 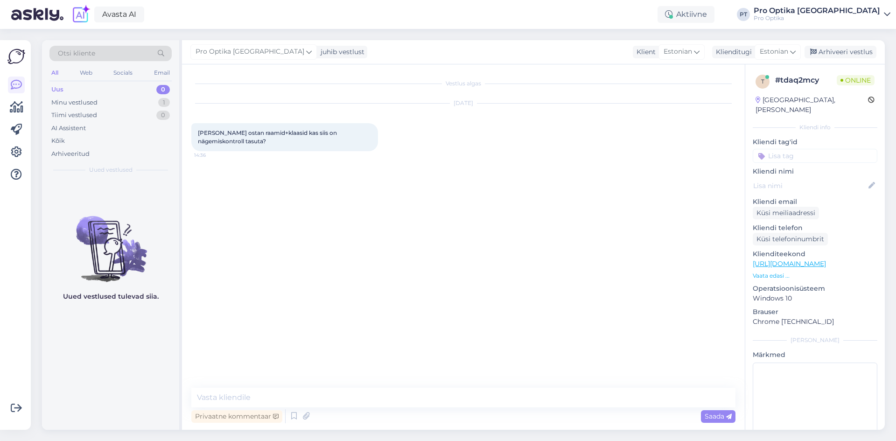 What do you see at coordinates (815, 254) in the screenshot?
I see `p: Klienditeekond` at bounding box center [815, 254].